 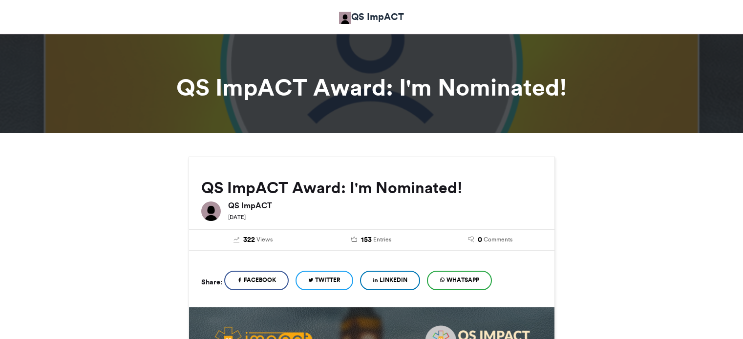 I want to click on a: LinkedIn, so click(x=390, y=281).